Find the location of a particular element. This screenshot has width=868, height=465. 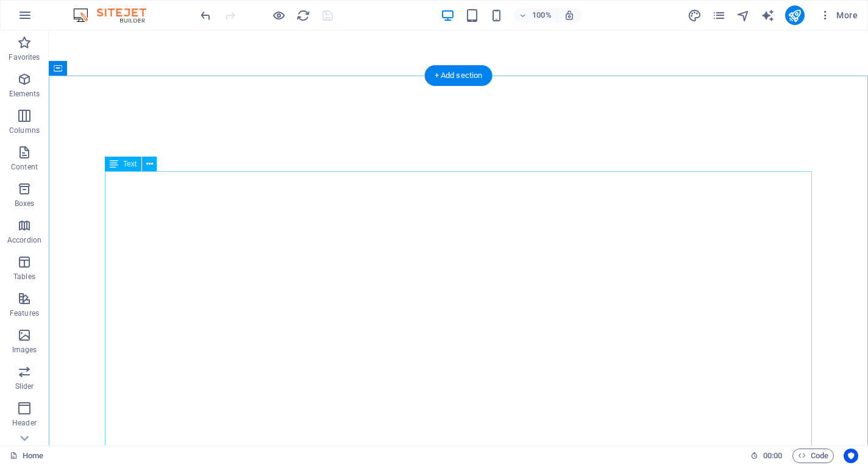

span: Code is located at coordinates (813, 456).